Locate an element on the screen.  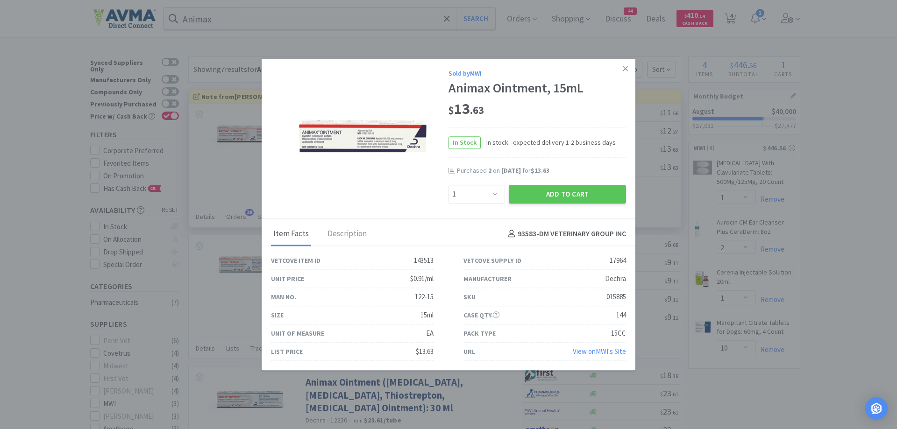
span: 2 is located at coordinates (490, 171).